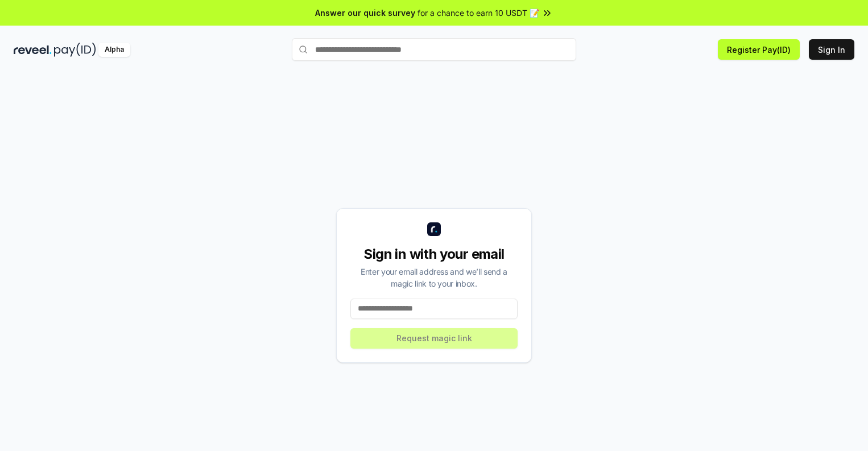 This screenshot has width=868, height=451. Describe the element at coordinates (75, 49) in the screenshot. I see `img: pay_id` at that location.